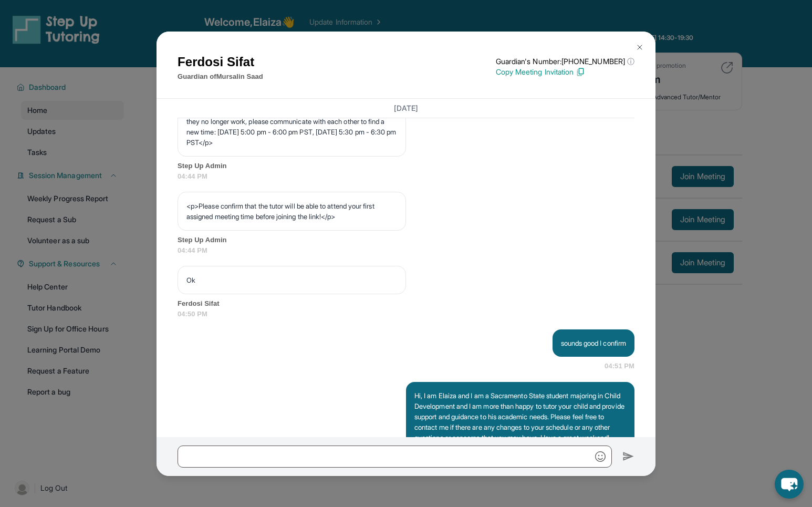 The height and width of the screenshot is (507, 812). I want to click on h1: Ferdosi Sifat, so click(220, 62).